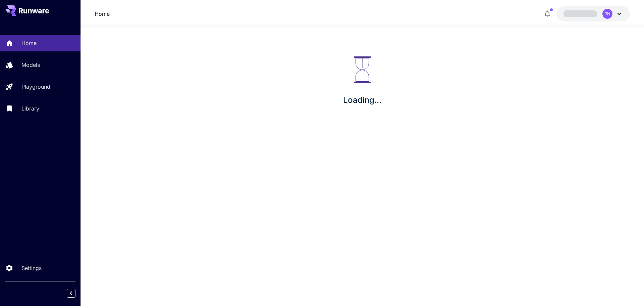 The image size is (644, 306). What do you see at coordinates (102, 14) in the screenshot?
I see `a: Home` at bounding box center [102, 14].